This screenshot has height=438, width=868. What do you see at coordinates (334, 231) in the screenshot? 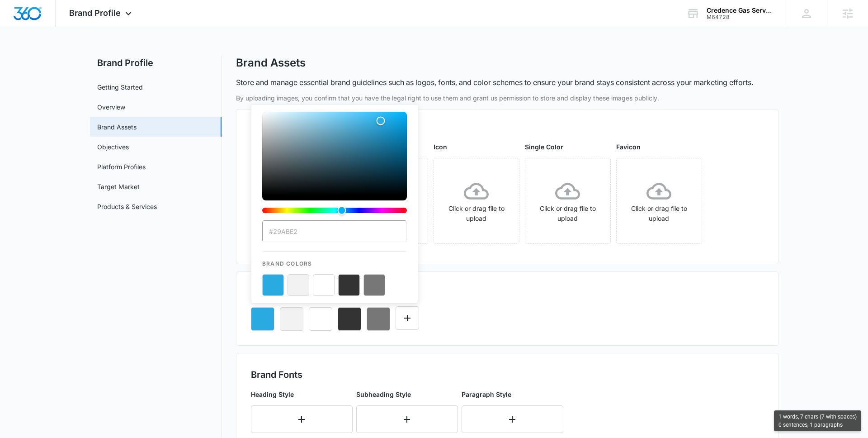
I see `input: color-picker-input` at bounding box center [334, 231].